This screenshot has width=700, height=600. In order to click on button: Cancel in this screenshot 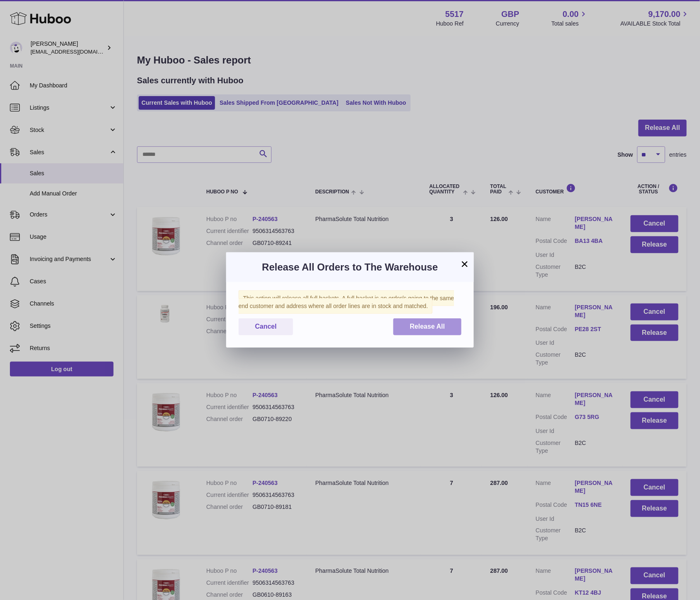, I will do `click(265, 327)`.